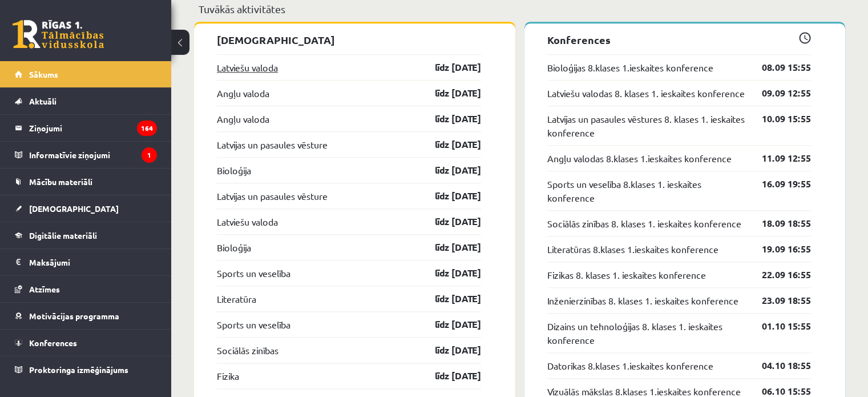 The image size is (868, 397). I want to click on a: 22.09 16:55, so click(778, 275).